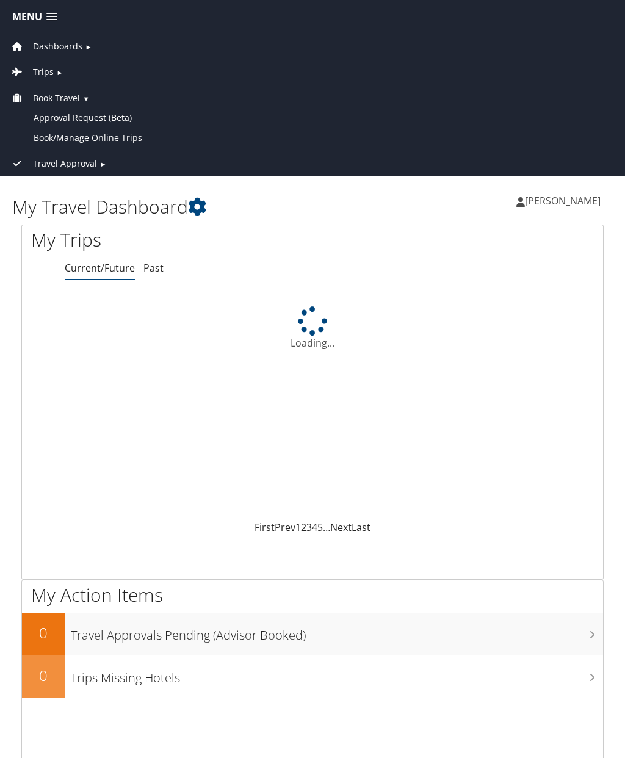 This screenshot has height=758, width=625. What do you see at coordinates (337, 675) in the screenshot?
I see `h3: Trips Missing Hotels` at bounding box center [337, 675].